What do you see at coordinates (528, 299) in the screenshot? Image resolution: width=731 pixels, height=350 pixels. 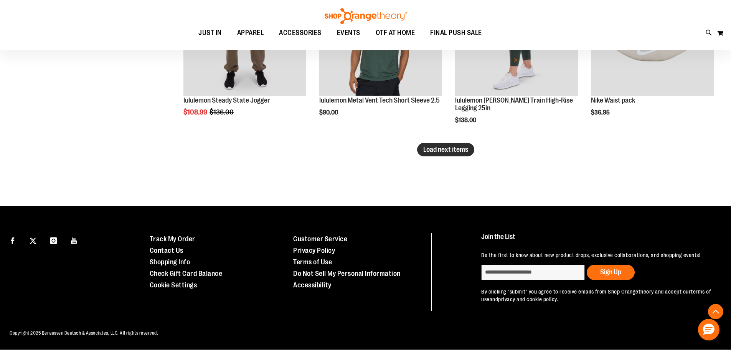 I see `a: privacy and cookie policy.` at bounding box center [528, 299].